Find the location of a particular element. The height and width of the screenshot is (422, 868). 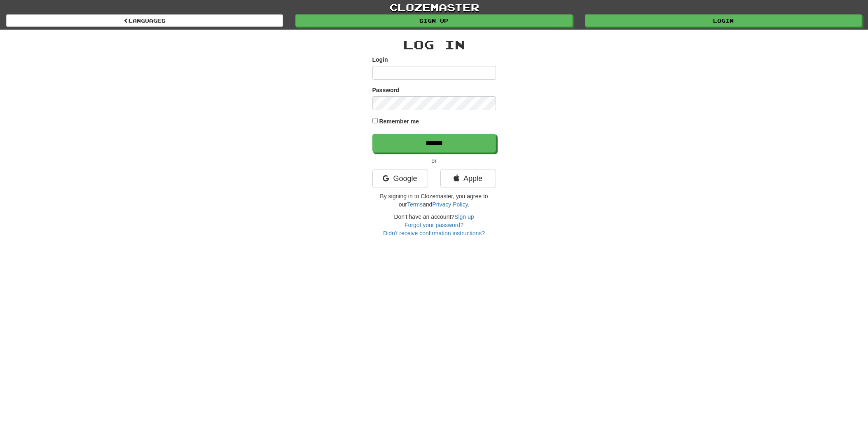

a: Google is located at coordinates (400, 178).